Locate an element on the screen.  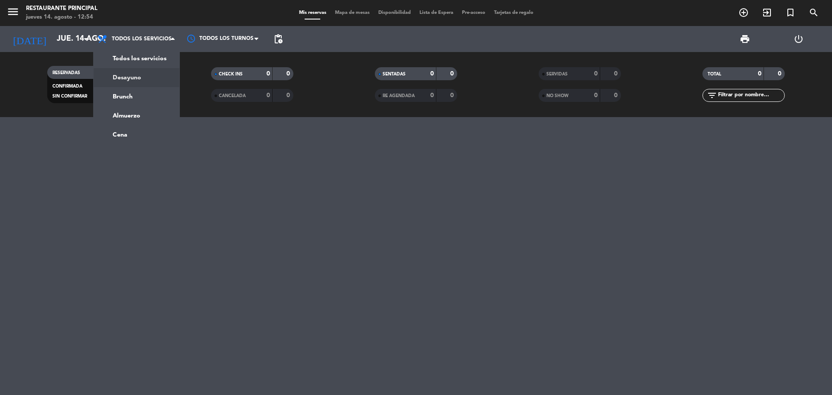
span: TOTAL is located at coordinates (714, 74).